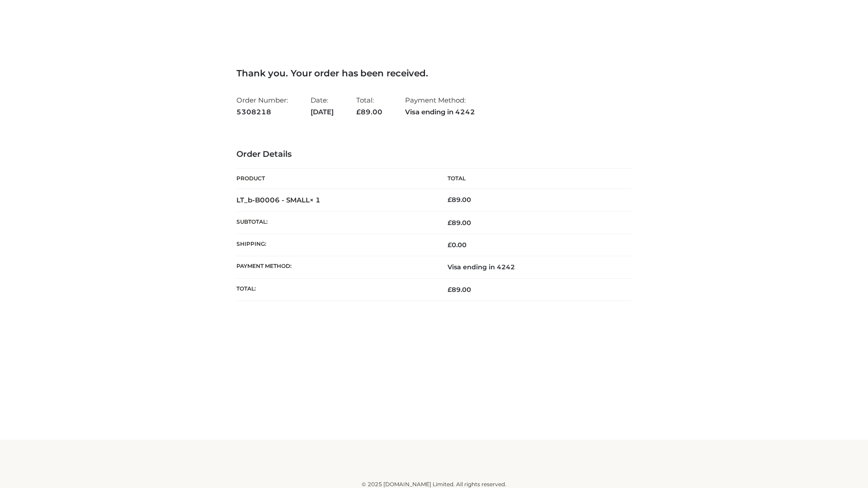 The width and height of the screenshot is (868, 488). Describe the element at coordinates (335, 267) in the screenshot. I see `th: Payment method:` at that location.